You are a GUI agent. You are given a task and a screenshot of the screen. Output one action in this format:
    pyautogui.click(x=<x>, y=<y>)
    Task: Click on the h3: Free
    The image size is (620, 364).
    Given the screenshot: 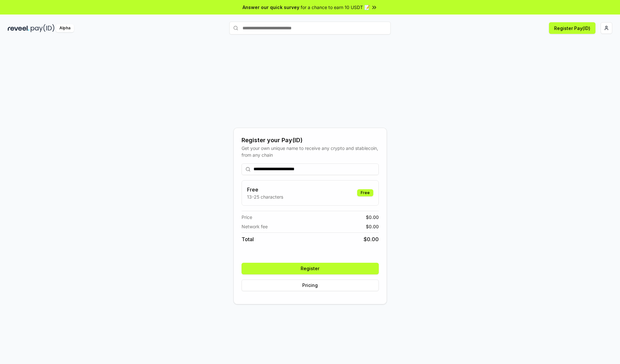 What is the action you would take?
    pyautogui.click(x=265, y=190)
    